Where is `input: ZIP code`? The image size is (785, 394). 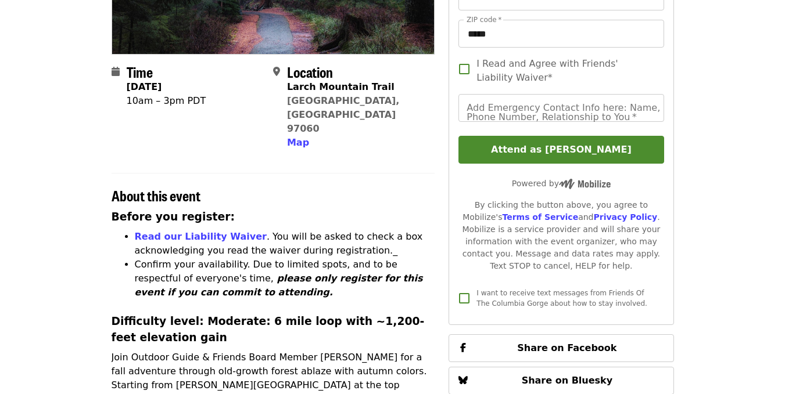 input: ZIP code is located at coordinates (560, 34).